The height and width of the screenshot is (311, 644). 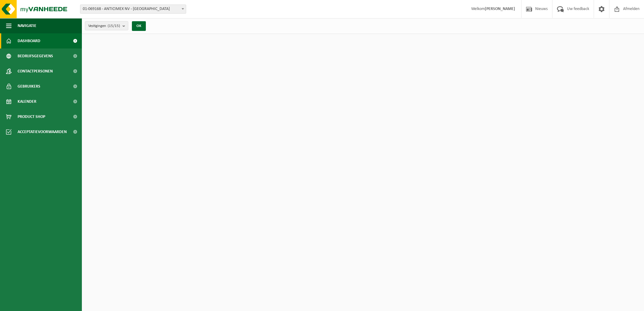 What do you see at coordinates (114, 26) in the screenshot?
I see `count: (15/15)` at bounding box center [114, 26].